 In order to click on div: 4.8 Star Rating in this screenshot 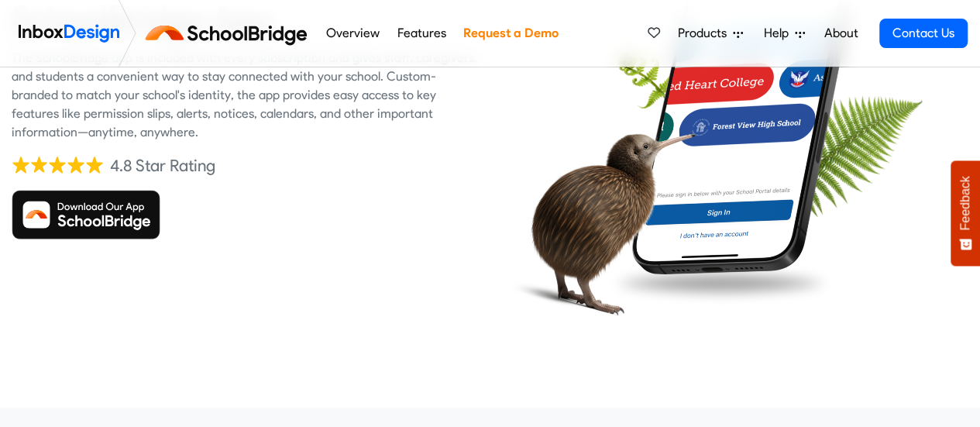, I will do `click(163, 166)`.